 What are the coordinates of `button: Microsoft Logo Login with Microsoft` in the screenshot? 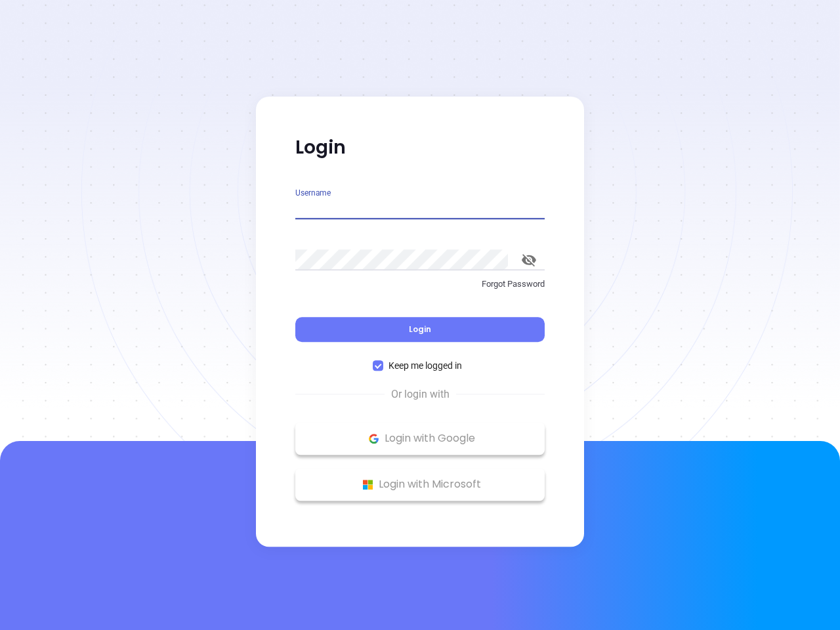 It's located at (420, 484).